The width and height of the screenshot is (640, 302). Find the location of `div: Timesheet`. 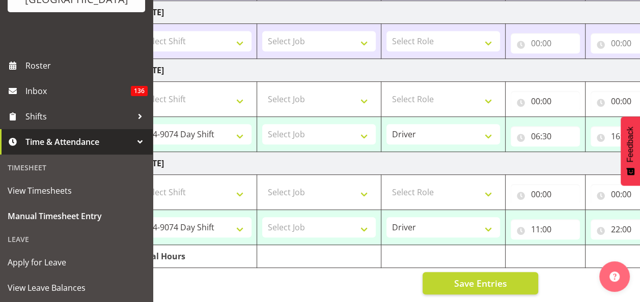

div: Timesheet is located at coordinates (76, 168).